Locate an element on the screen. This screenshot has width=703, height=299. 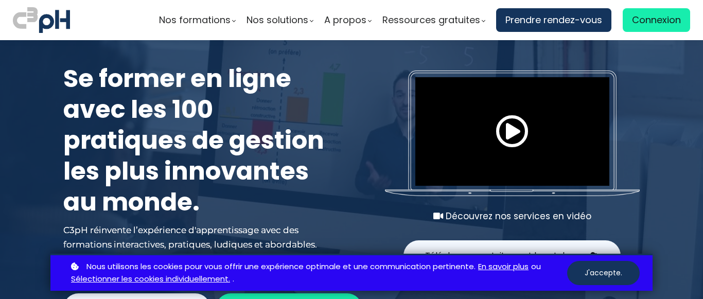
div: Découvrez nos services en vidéo is located at coordinates (512, 216).